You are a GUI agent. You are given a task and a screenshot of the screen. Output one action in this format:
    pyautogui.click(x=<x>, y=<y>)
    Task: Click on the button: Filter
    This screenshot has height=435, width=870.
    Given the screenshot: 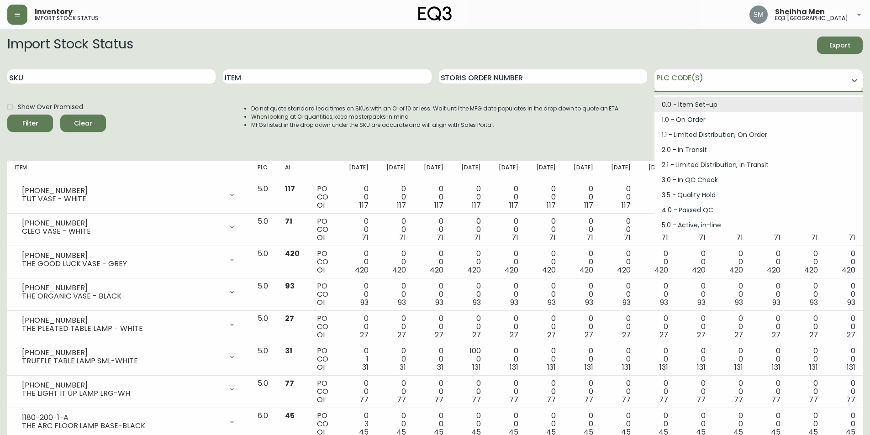 What is the action you would take?
    pyautogui.click(x=30, y=123)
    